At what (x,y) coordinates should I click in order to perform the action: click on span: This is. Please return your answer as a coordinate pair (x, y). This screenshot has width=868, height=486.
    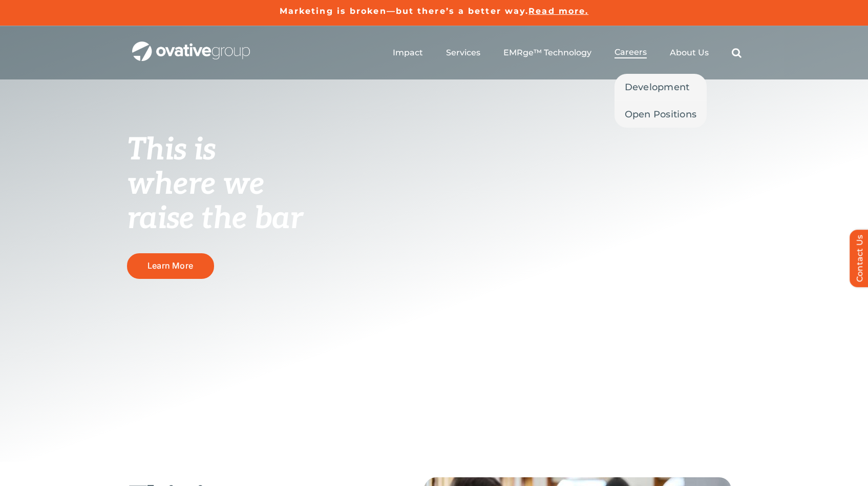
    Looking at the image, I should click on (171, 150).